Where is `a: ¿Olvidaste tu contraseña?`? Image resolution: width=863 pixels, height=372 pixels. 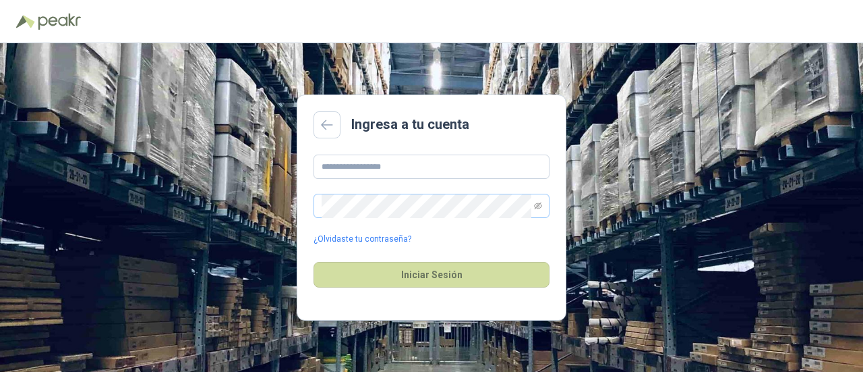 a: ¿Olvidaste tu contraseña? is located at coordinates (362, 239).